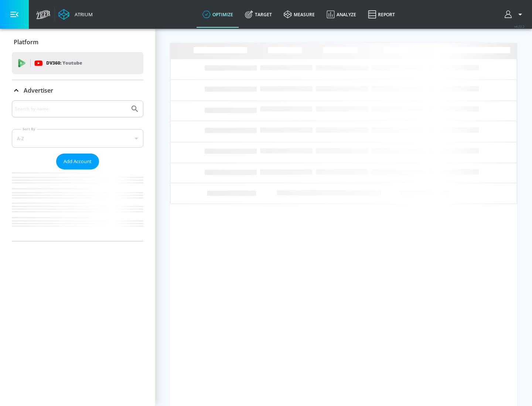 The height and width of the screenshot is (406, 532). What do you see at coordinates (72, 63) in the screenshot?
I see `p: Youtube` at bounding box center [72, 63].